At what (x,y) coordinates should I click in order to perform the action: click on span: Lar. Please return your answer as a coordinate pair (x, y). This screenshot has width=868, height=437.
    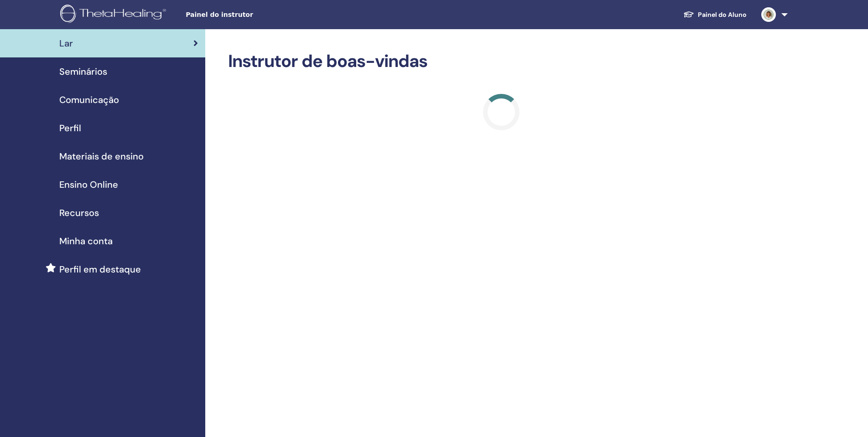
    Looking at the image, I should click on (66, 44).